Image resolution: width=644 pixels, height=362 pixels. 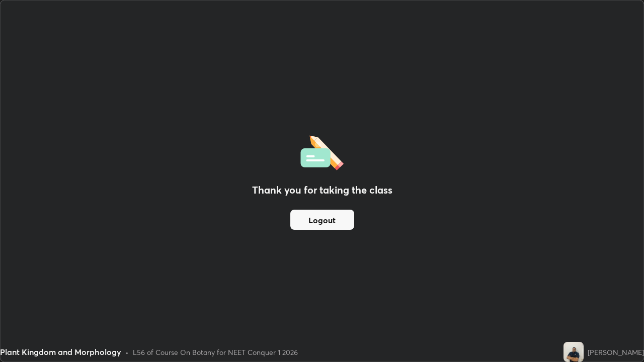 What do you see at coordinates (322, 220) in the screenshot?
I see `button: Logout` at bounding box center [322, 220].